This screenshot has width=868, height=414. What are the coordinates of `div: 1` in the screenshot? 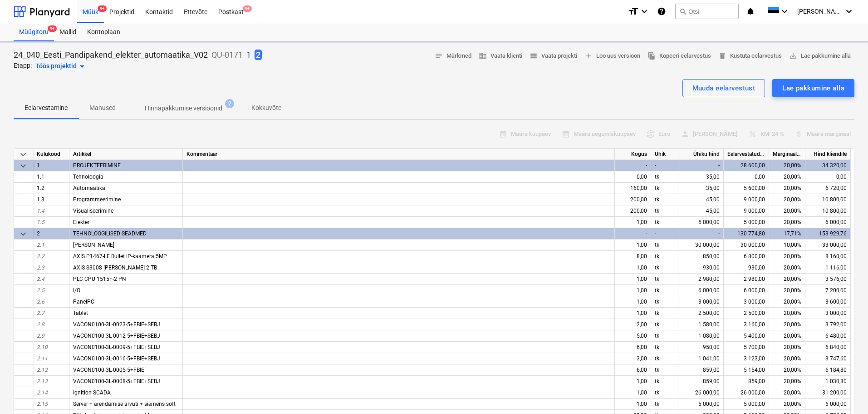 It's located at (51, 165).